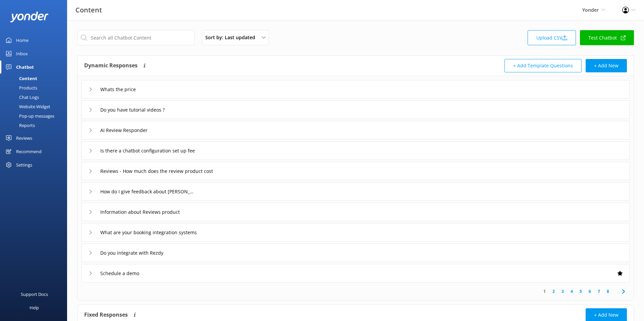 The height and width of the screenshot is (321, 644). Describe the element at coordinates (27, 106) in the screenshot. I see `div: Website Widget` at that location.